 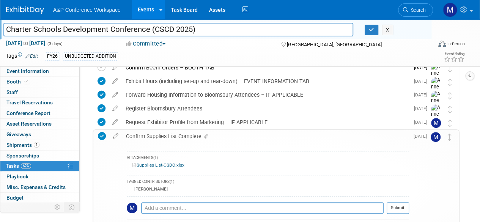 I want to click on div: Confirm Booth Orders – BOOTH TAB, so click(x=266, y=68).